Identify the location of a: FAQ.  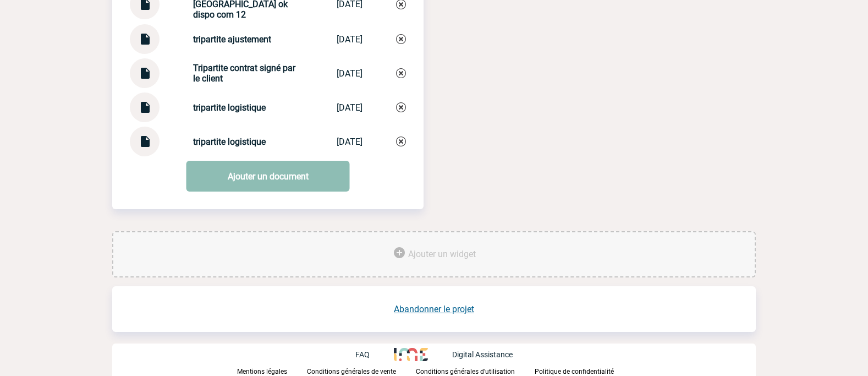
(374, 353).